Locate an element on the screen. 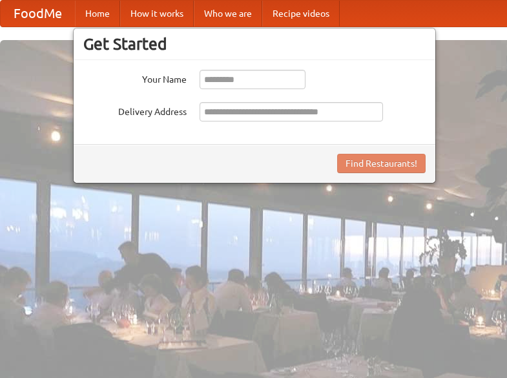 This screenshot has height=378, width=507. a: Recipe videos is located at coordinates (301, 14).